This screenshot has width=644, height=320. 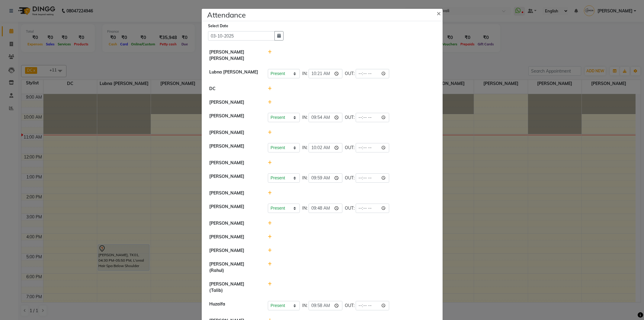 I want to click on h4: Attendance, so click(x=226, y=15).